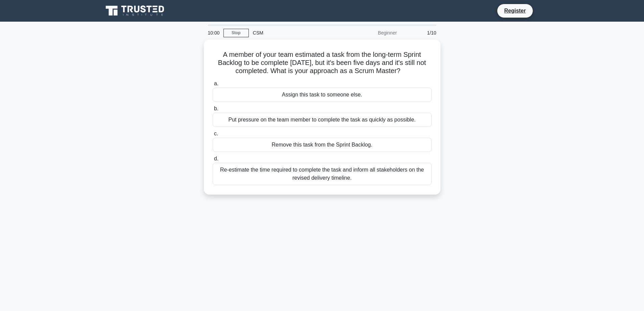  What do you see at coordinates (216, 134) in the screenshot?
I see `span: c.` at bounding box center [216, 134].